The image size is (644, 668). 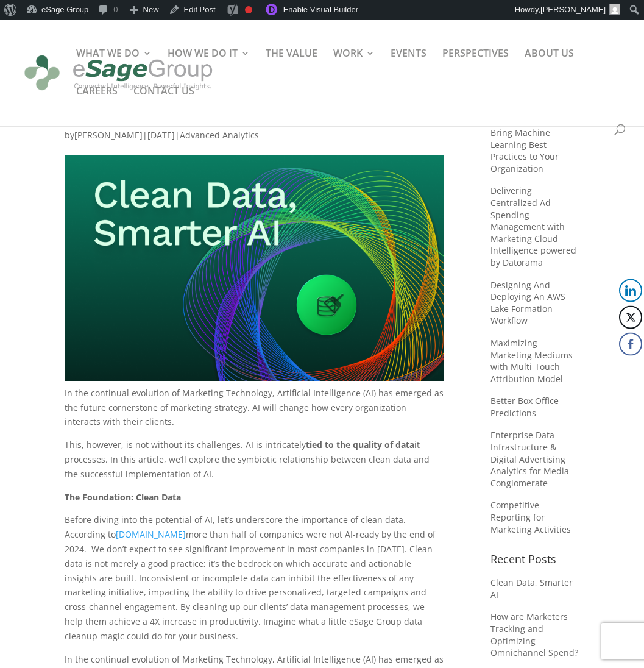 What do you see at coordinates (208, 67) in the screenshot?
I see `a: HOW WE DO IT` at bounding box center [208, 67].